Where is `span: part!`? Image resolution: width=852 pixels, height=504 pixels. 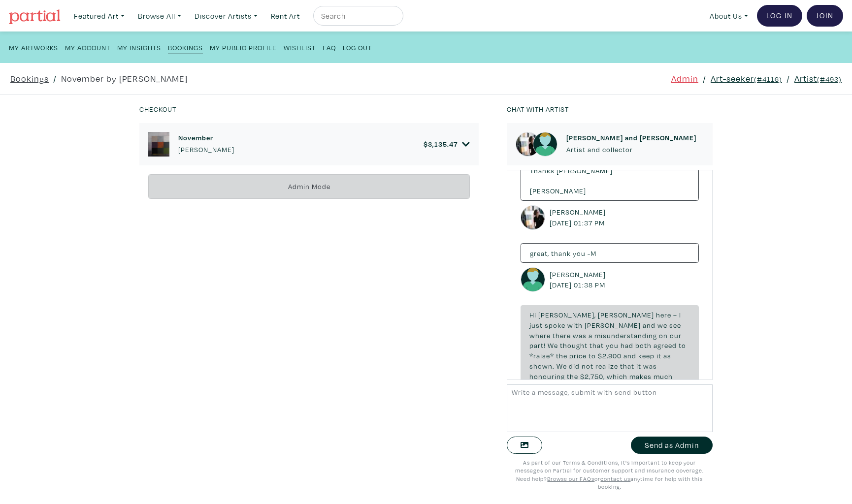
span: part! is located at coordinates (537, 344).